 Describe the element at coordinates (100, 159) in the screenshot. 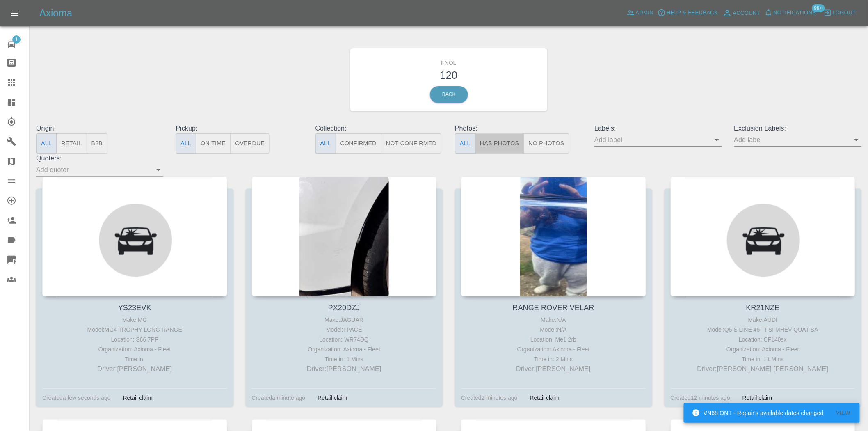

I see `p: Quoters:` at that location.